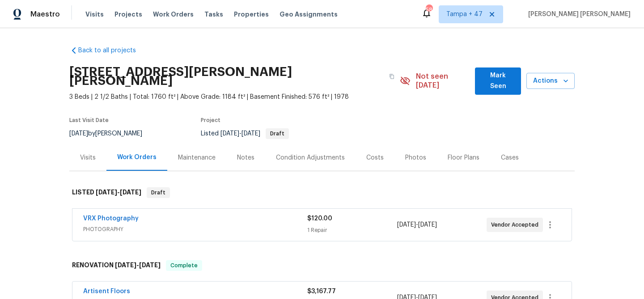  I want to click on span: Geo Assignments, so click(308, 14).